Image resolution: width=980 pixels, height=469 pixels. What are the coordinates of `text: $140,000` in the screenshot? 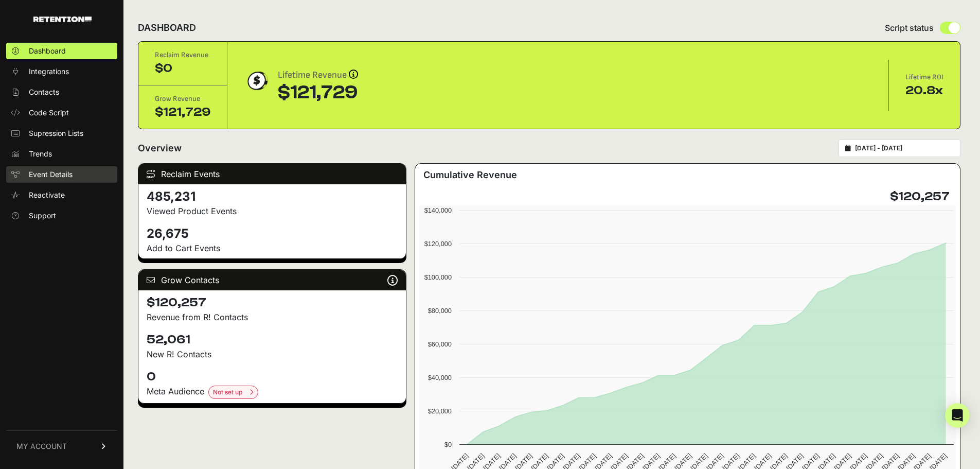 It's located at (437, 210).